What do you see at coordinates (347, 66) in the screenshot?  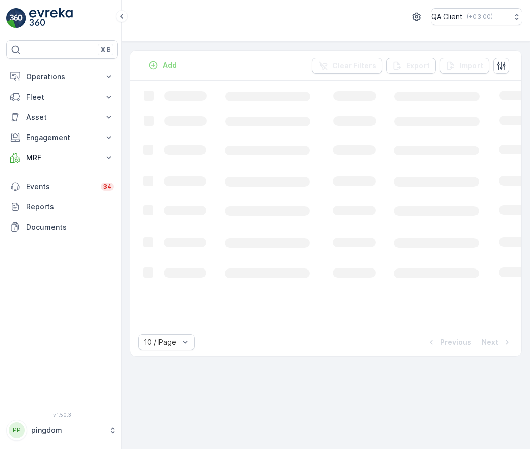 I see `button: Clear Filters` at bounding box center [347, 66].